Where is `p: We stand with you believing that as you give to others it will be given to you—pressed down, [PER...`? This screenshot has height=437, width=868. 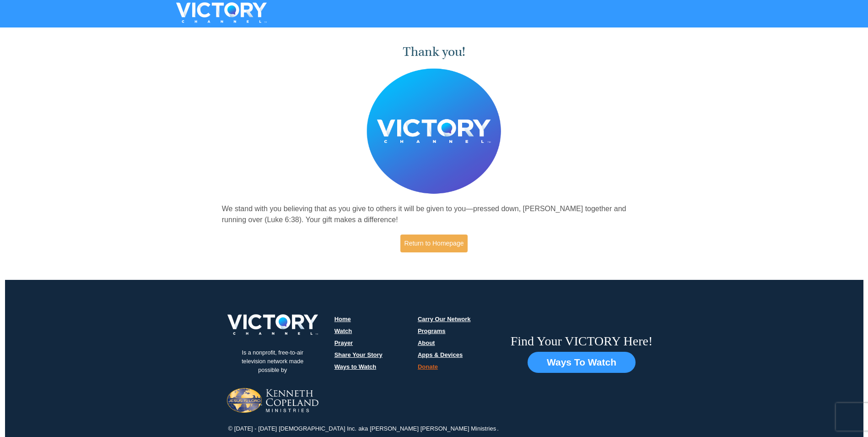 p: We stand with you believing that as you give to others it will be given to you—pressed down, [PER... is located at coordinates (434, 215).